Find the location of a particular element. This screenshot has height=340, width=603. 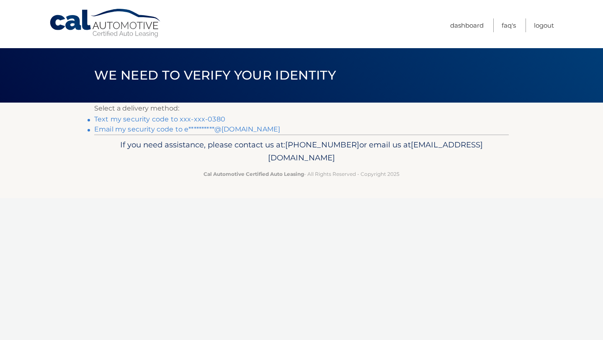

a: Dashboard is located at coordinates (467, 25).